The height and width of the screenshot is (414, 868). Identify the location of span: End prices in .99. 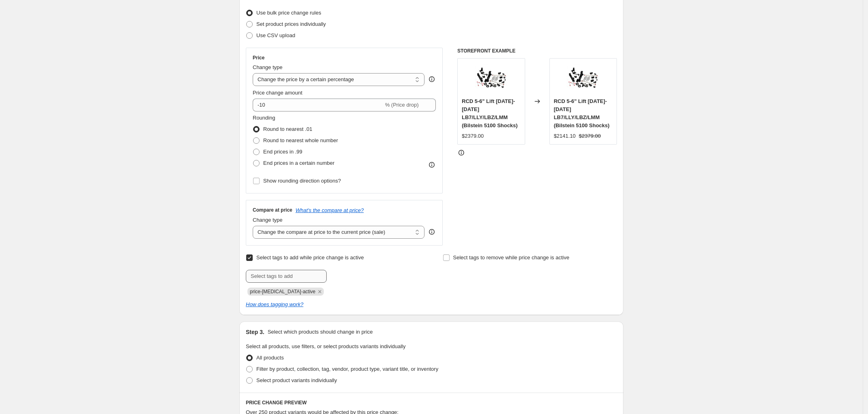
(282, 151).